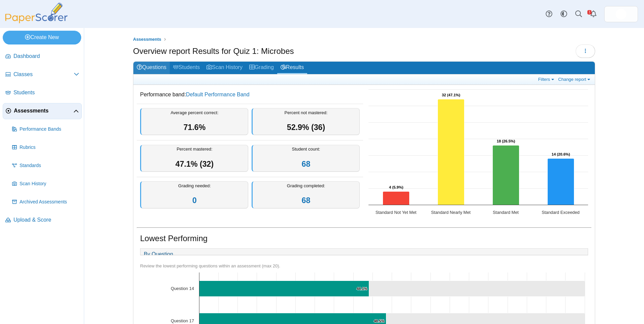 The width and height of the screenshot is (644, 324). Describe the element at coordinates (505, 212) in the screenshot. I see `text: Standard Met` at that location.